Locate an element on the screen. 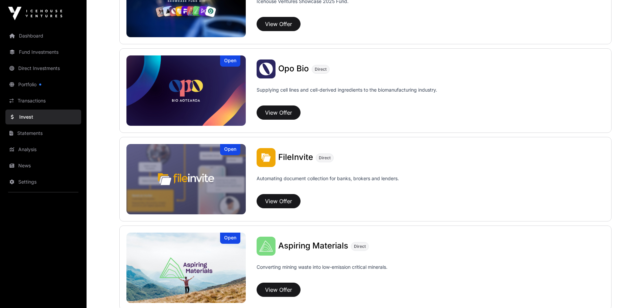 This screenshot has height=308, width=644. a: Direct Investments is located at coordinates (43, 69).